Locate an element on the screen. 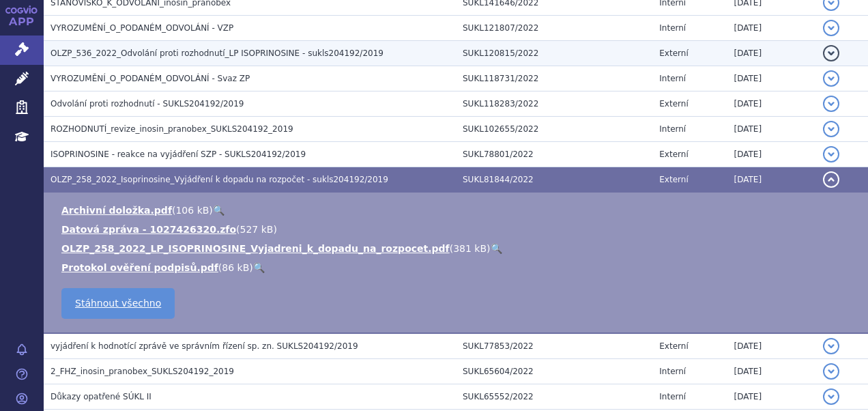 This screenshot has height=411, width=868. td: SUKL118283/2022 is located at coordinates (554, 104).